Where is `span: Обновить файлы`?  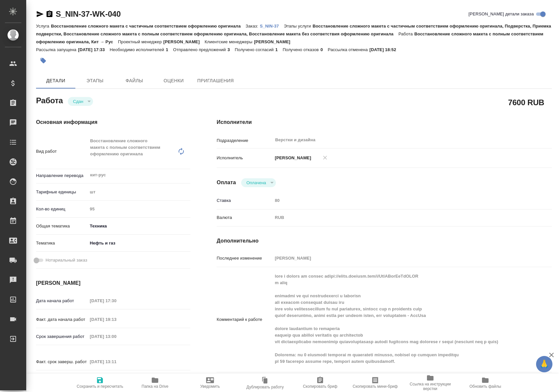
span: Обновить файлы is located at coordinates (485, 386).